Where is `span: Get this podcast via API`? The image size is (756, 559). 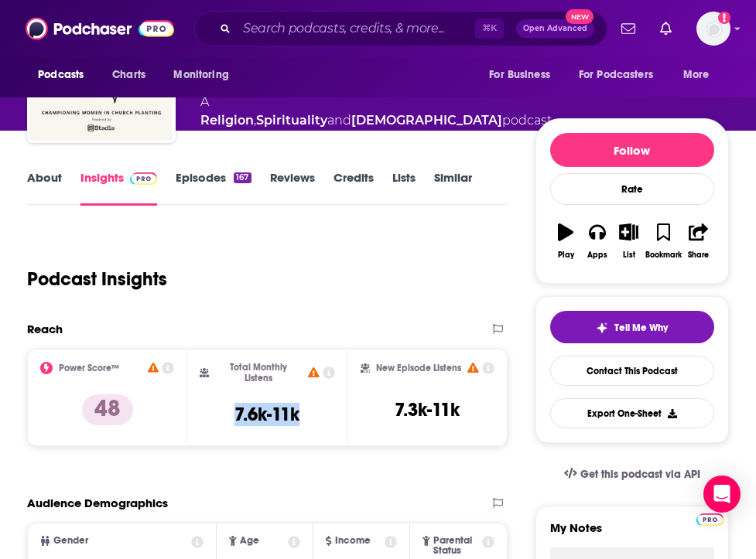 span: Get this podcast via API is located at coordinates (640, 474).